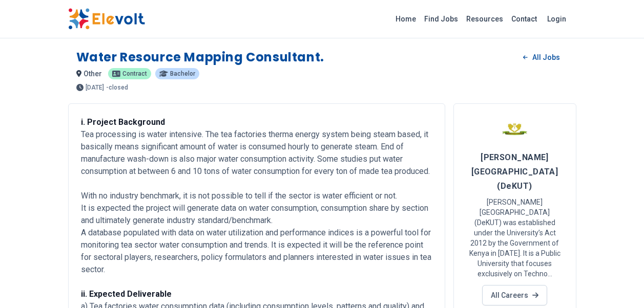 The width and height of the screenshot is (644, 308). I want to click on h1: Water Resource Mapping Consultant., so click(200, 57).